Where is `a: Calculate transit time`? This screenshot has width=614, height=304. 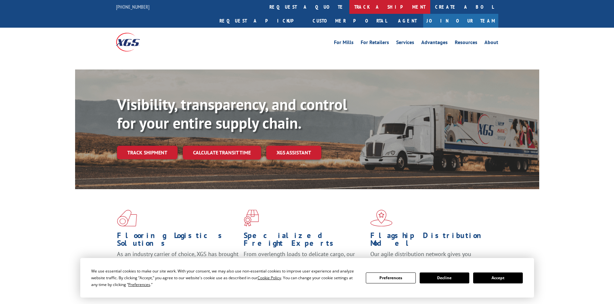 a: Calculate transit time is located at coordinates (222, 153).